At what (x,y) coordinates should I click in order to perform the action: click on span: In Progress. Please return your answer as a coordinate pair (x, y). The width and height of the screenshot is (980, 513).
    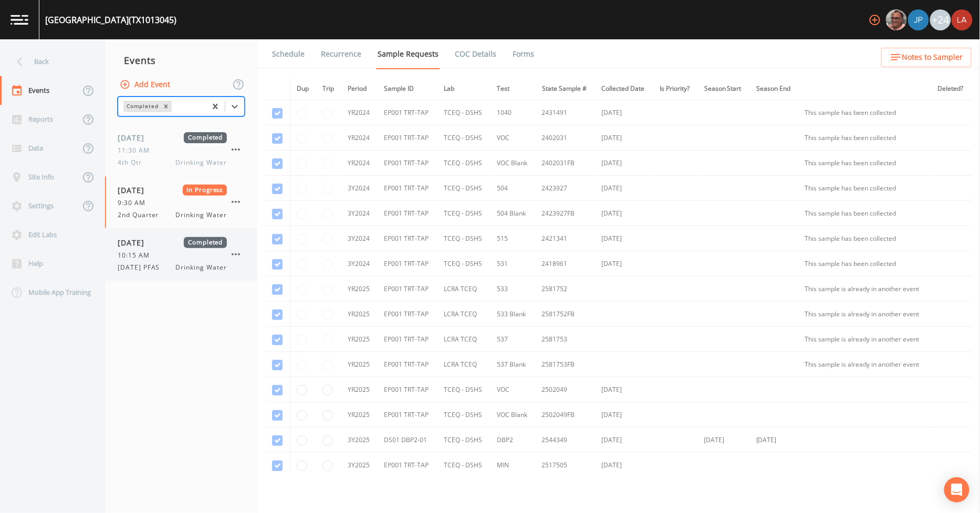
    Looking at the image, I should click on (205, 190).